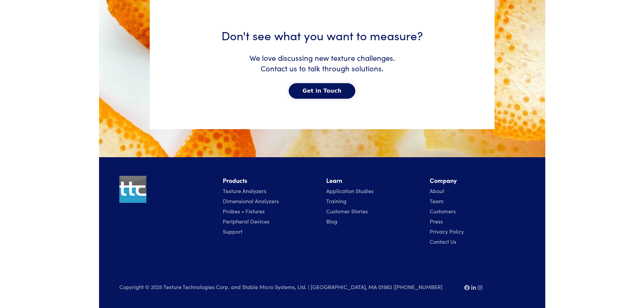 This screenshot has width=644, height=308. I want to click on a: Team, so click(436, 201).